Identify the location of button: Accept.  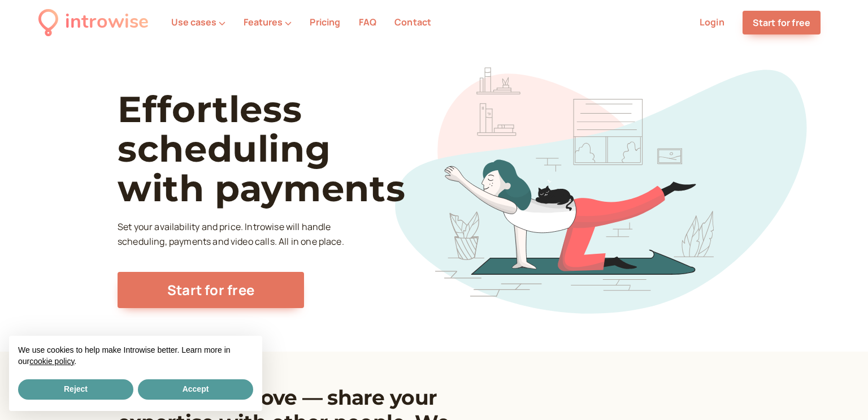
(196, 389).